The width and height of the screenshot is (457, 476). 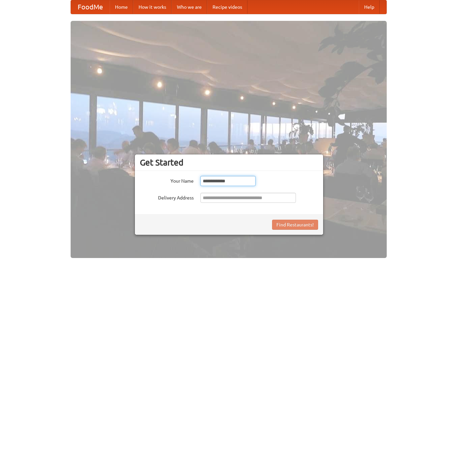 I want to click on h3: Get Started, so click(x=229, y=162).